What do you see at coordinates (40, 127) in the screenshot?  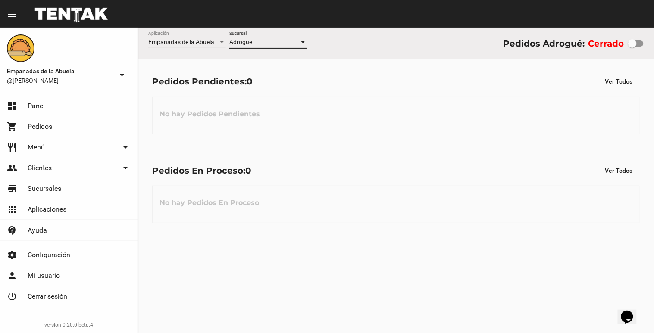 I see `span: Pedidos` at bounding box center [40, 127].